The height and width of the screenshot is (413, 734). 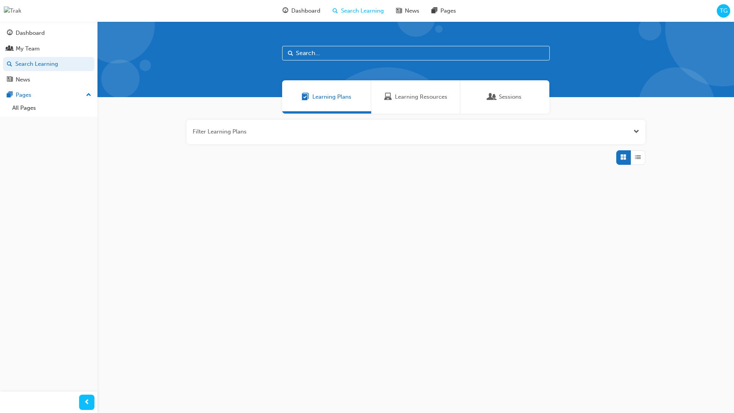 What do you see at coordinates (408, 11) in the screenshot?
I see `a: news-iconNews` at bounding box center [408, 11].